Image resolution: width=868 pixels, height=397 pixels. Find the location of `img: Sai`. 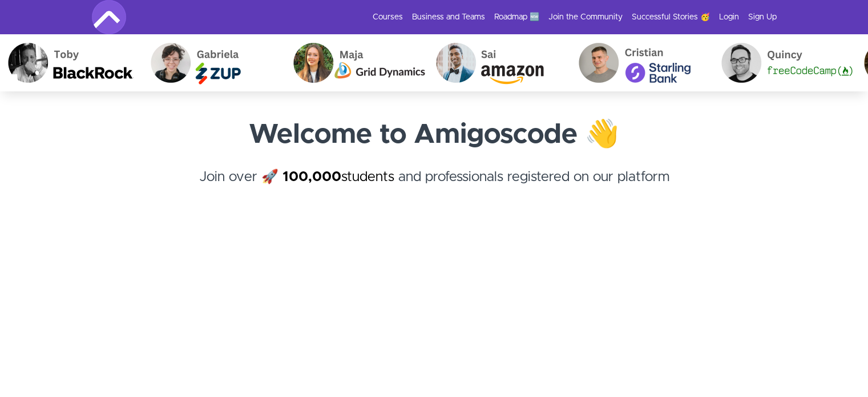

img: Sai is located at coordinates (499, 63).